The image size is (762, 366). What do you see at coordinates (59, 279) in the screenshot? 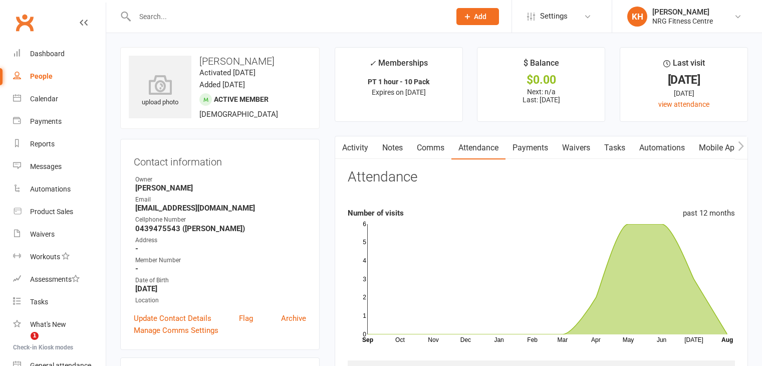
I see `a: Assessments` at bounding box center [59, 279].